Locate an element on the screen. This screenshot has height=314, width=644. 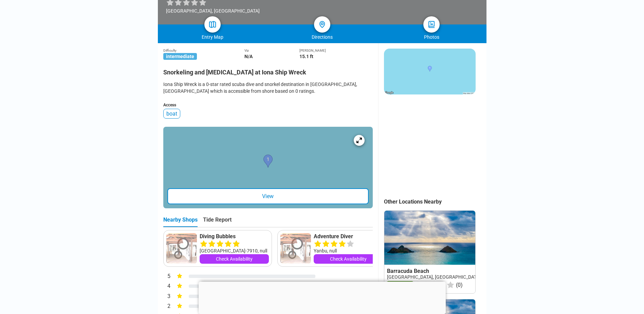
a: Adventure Diver is located at coordinates (349, 237).